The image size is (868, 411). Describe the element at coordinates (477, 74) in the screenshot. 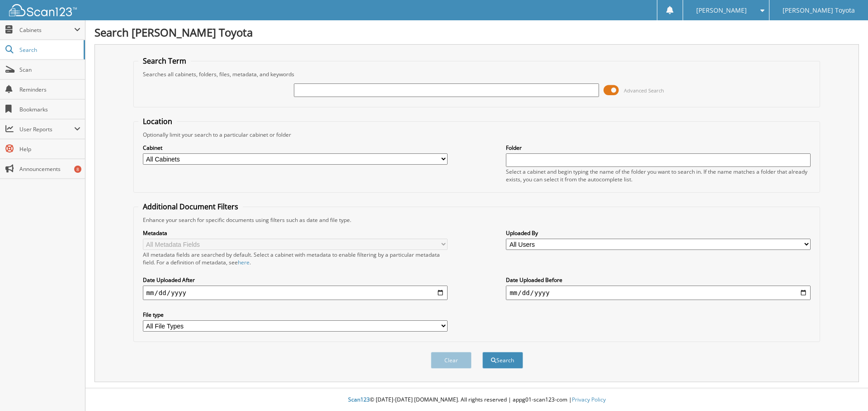

I see `div: Searches all cabinets, folders, files, metadata, and keywords` at that location.